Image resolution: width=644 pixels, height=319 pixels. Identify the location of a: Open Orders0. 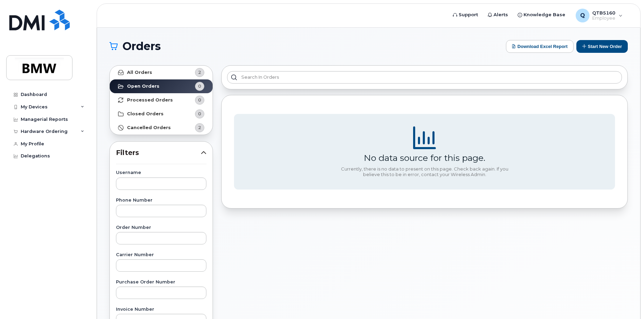
(161, 86).